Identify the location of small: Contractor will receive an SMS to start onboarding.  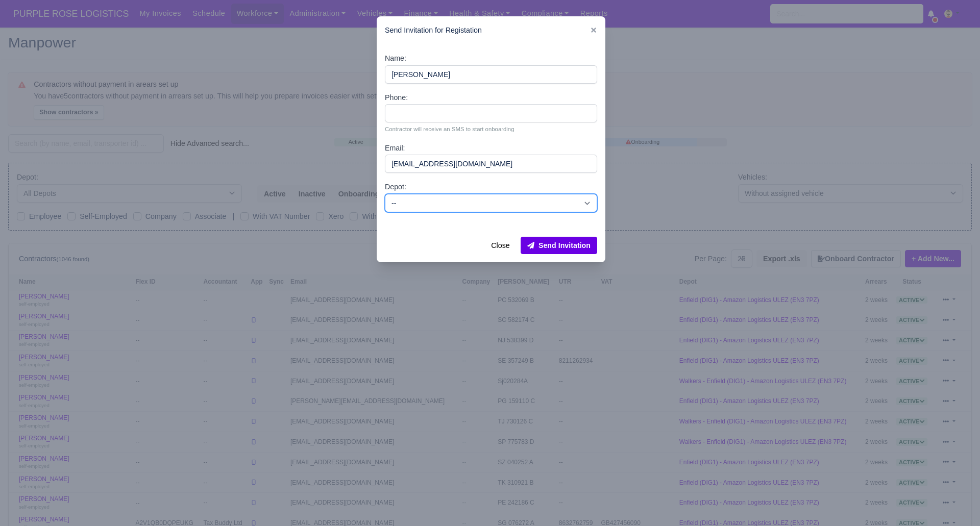
(491, 129).